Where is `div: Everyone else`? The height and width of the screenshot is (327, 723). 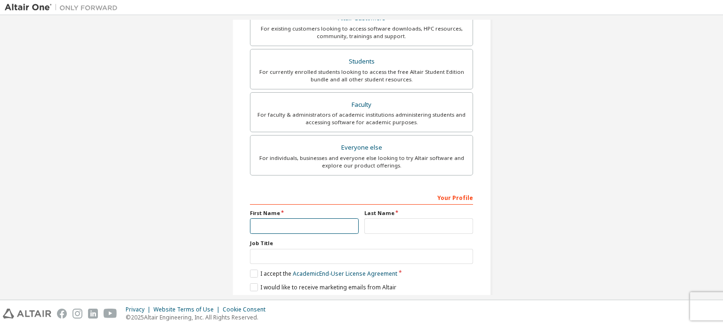
div: Everyone else is located at coordinates (362, 148).